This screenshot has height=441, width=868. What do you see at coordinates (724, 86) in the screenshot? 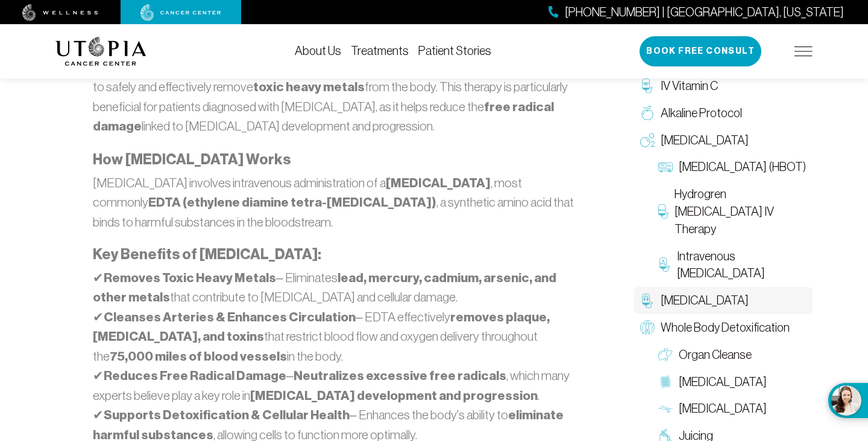
I see `a: IV Vitamin C` at bounding box center [724, 86].